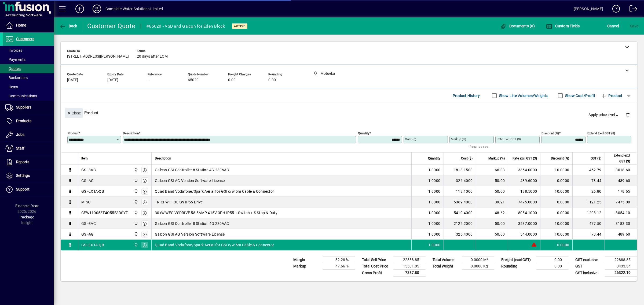  Describe the element at coordinates (446, 260) in the screenshot. I see `td: Total Volume` at that location.